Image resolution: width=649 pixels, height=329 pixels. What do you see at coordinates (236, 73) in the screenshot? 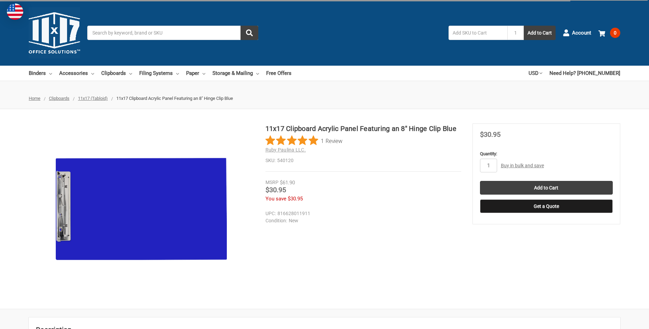
I see `a: Storage & Mailing` at bounding box center [236, 73].